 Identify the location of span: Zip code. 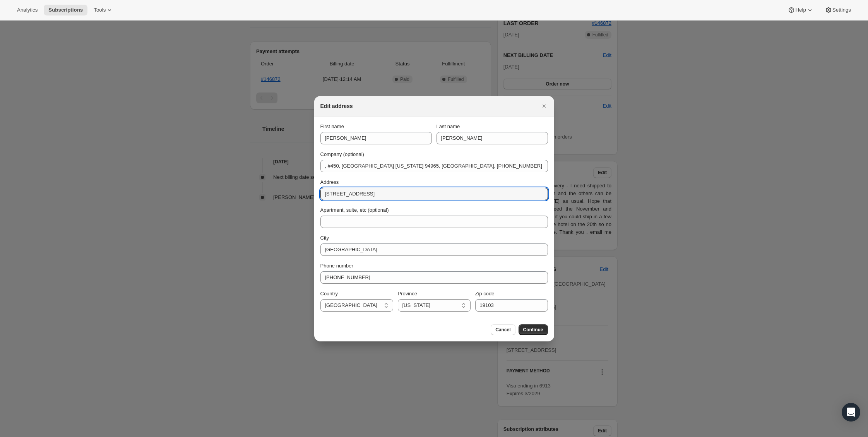
(485, 293).